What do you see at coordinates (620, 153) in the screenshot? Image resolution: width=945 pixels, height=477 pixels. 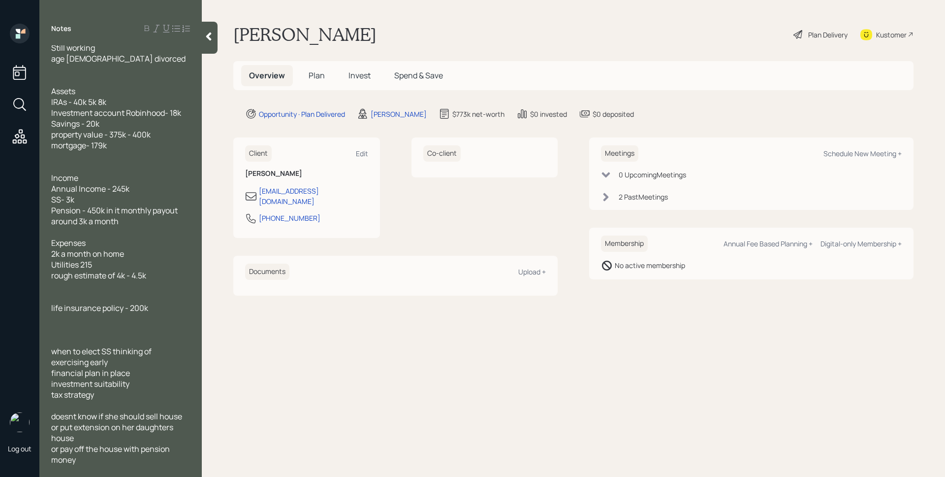 I see `h6: Meetings` at bounding box center [620, 153].